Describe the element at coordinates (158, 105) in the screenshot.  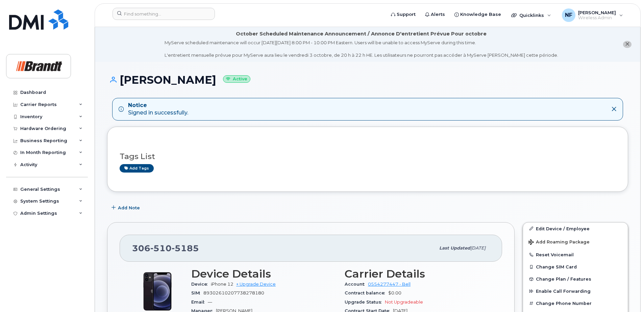
I see `strong: Notice` at that location.